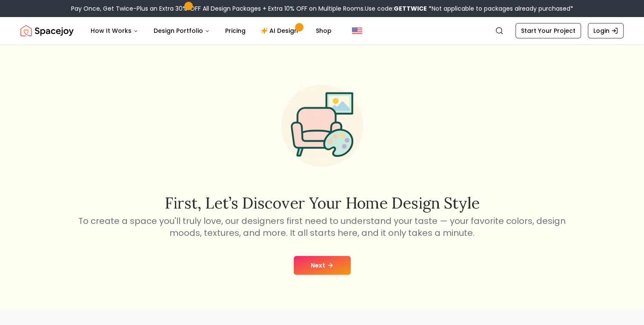 The image size is (644, 325). Describe the element at coordinates (211, 31) in the screenshot. I see `nav: Main` at that location.